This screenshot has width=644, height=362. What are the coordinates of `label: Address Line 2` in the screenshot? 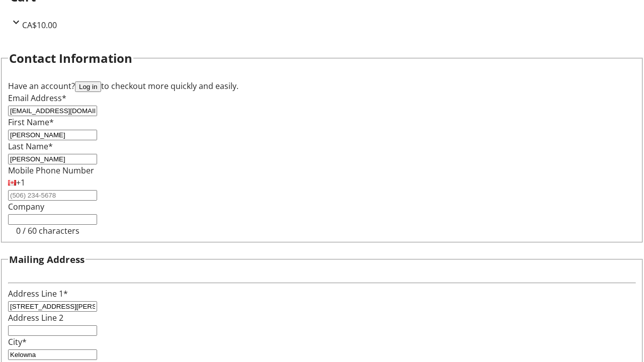 It's located at (36, 318).